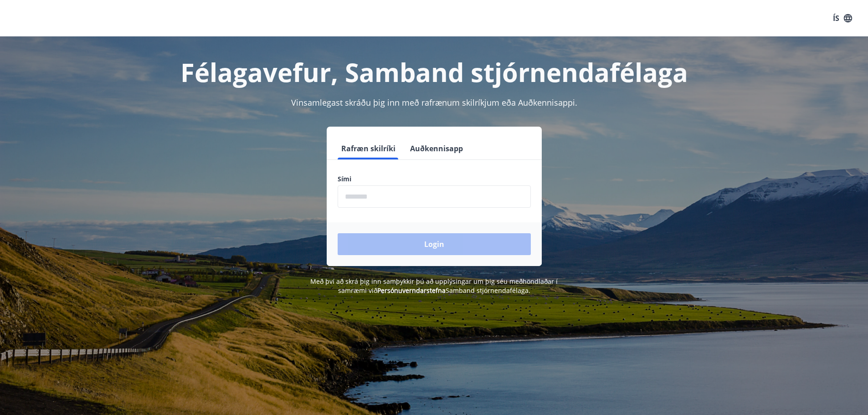  What do you see at coordinates (437, 149) in the screenshot?
I see `button: Auðkennisapp` at bounding box center [437, 149].